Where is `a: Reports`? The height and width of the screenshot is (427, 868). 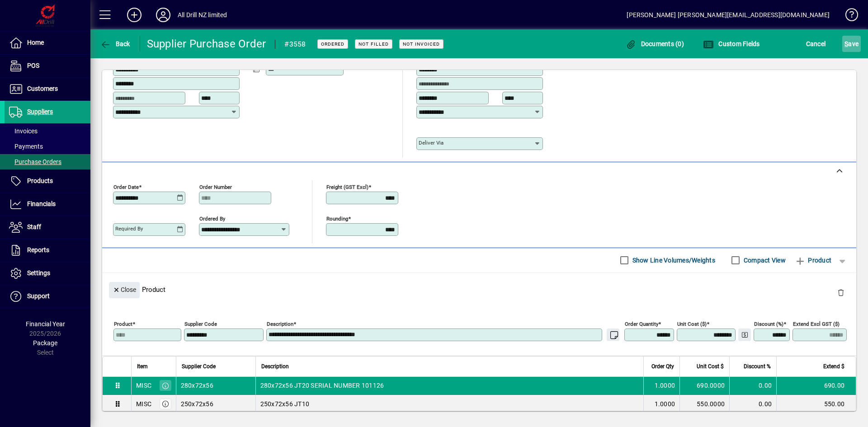
a: Reports is located at coordinates (47, 250).